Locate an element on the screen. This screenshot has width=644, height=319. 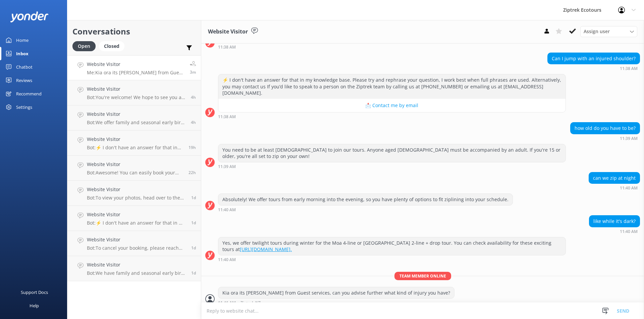
div: Chatbot is located at coordinates (24, 67).